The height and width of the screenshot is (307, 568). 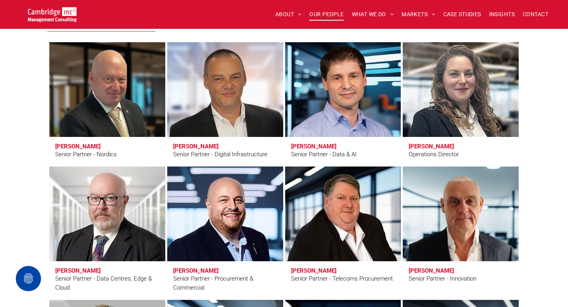 What do you see at coordinates (433, 154) in the screenshot?
I see `div: Operations Director` at bounding box center [433, 154].